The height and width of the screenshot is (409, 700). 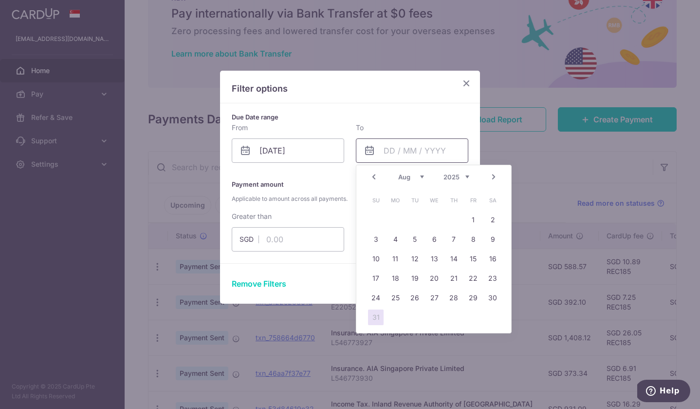 I want to click on a: 22, so click(x=473, y=278).